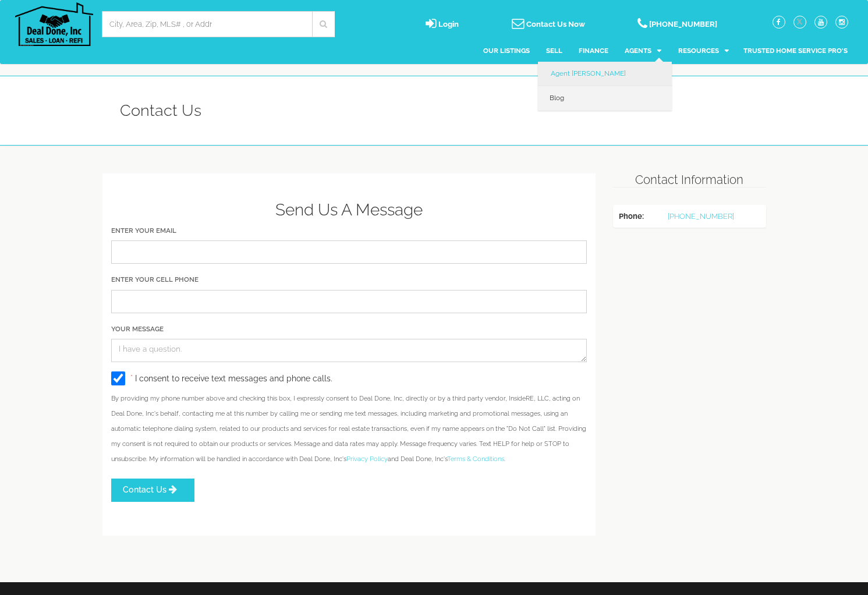 Image resolution: width=868 pixels, height=595 pixels. I want to click on h1: Contact Us, so click(161, 111).